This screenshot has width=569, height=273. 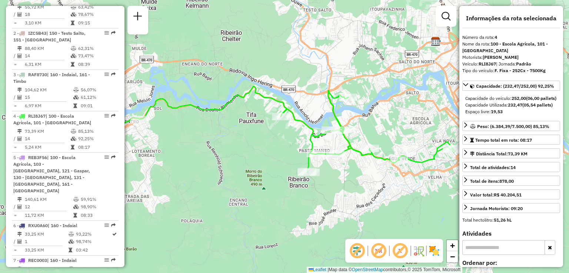 What do you see at coordinates (511, 18) in the screenshot?
I see `h4: Informações da rota selecionada` at bounding box center [511, 18].